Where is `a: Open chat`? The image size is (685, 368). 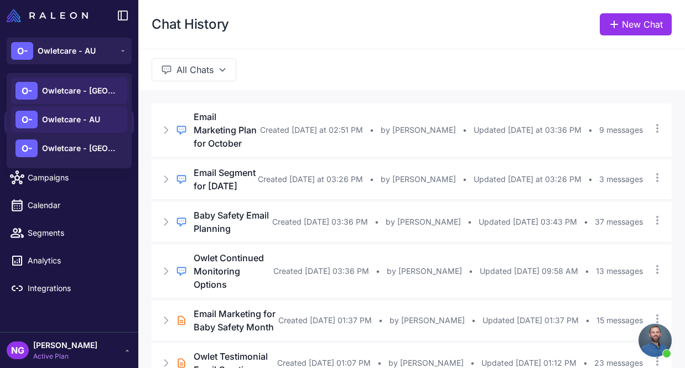 a: Open chat is located at coordinates (655, 340).